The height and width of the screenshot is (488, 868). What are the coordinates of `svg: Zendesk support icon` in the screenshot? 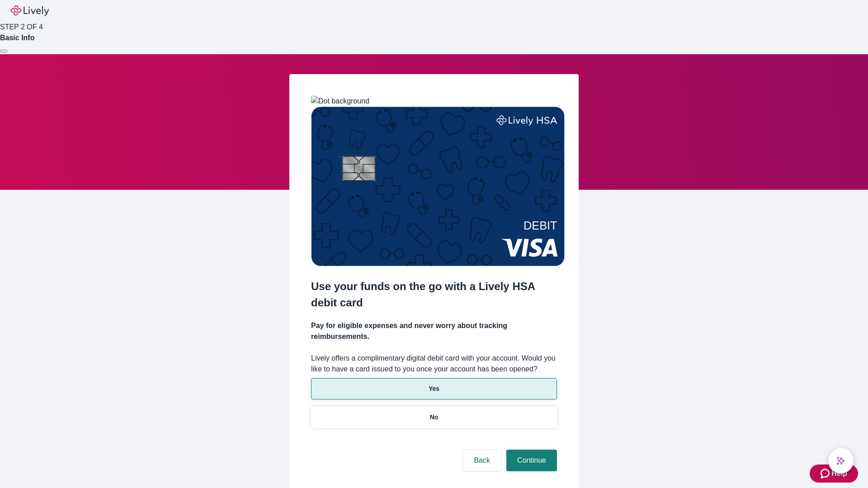 It's located at (826, 473).